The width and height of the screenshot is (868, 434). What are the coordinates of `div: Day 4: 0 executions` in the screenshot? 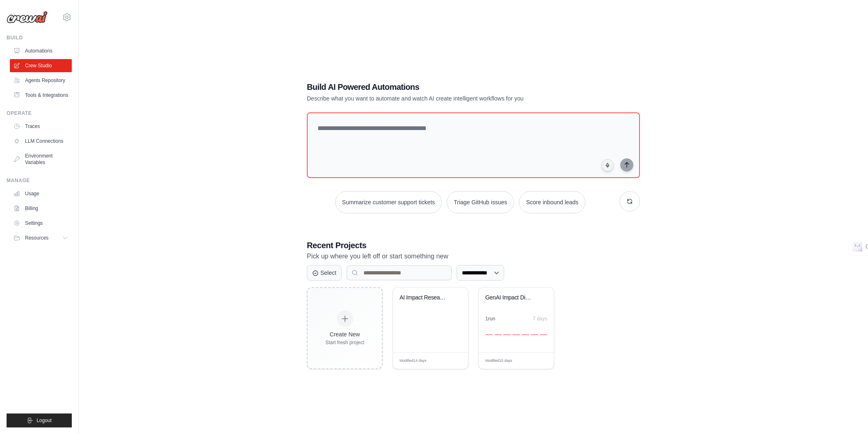 It's located at (516, 335).